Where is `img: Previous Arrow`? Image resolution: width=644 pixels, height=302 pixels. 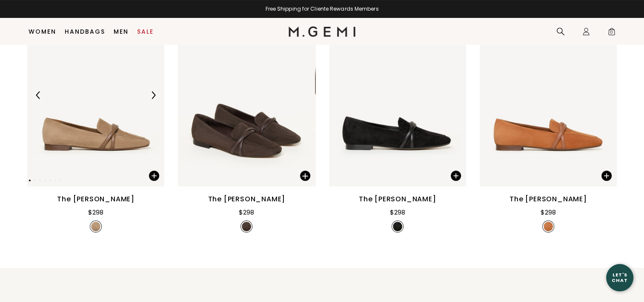 img: Previous Arrow is located at coordinates (38, 95).